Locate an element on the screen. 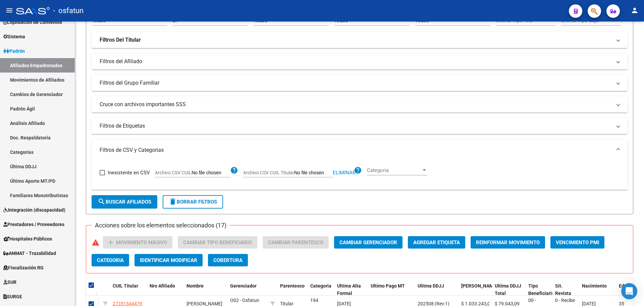 Image resolution: width=644 pixels, height=306 pixels. mat-icon: delete is located at coordinates (173, 201).